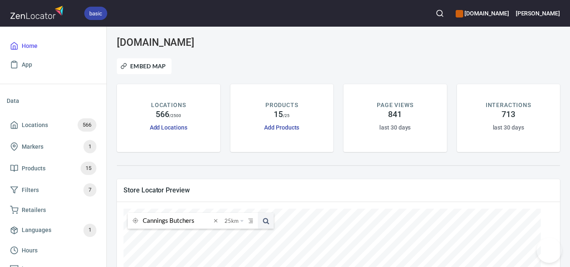 The width and height of the screenshot is (570, 267). What do you see at coordinates (30, 190) in the screenshot?
I see `span: Filters` at bounding box center [30, 190].